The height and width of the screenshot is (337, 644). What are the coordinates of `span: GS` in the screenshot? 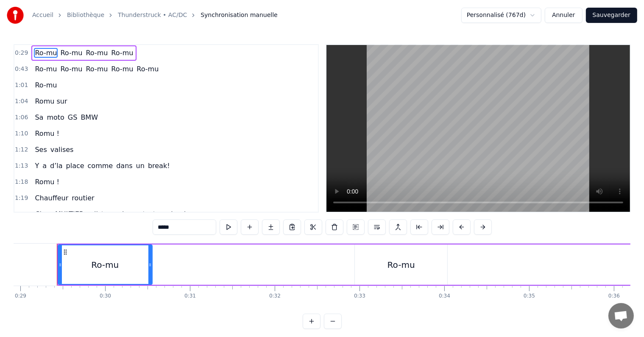 It's located at (72, 117).